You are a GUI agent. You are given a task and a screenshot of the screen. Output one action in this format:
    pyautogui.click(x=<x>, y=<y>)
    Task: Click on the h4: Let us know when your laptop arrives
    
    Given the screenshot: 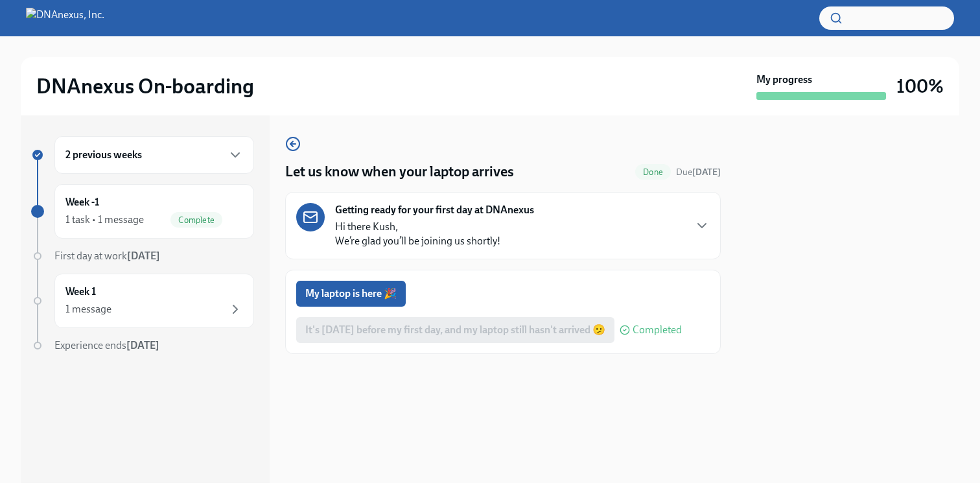 What is the action you would take?
    pyautogui.click(x=399, y=172)
    